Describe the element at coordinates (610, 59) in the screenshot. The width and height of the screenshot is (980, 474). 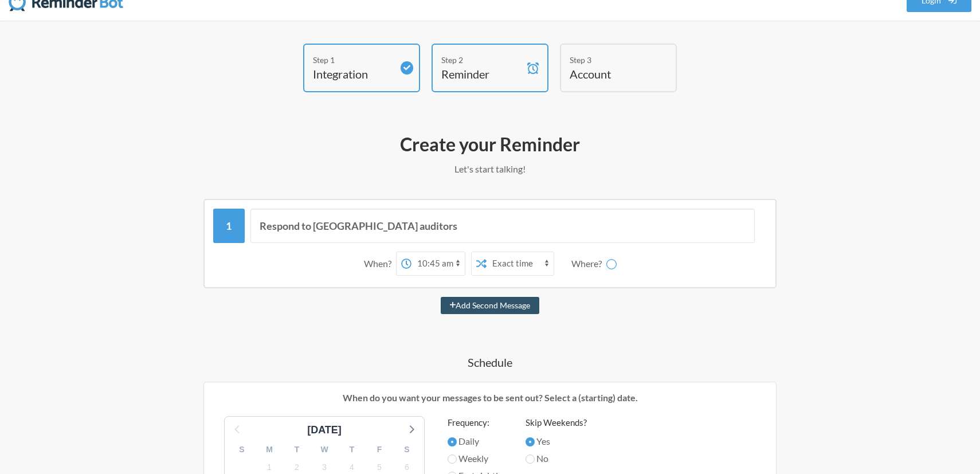
I see `div: Step 3` at that location.